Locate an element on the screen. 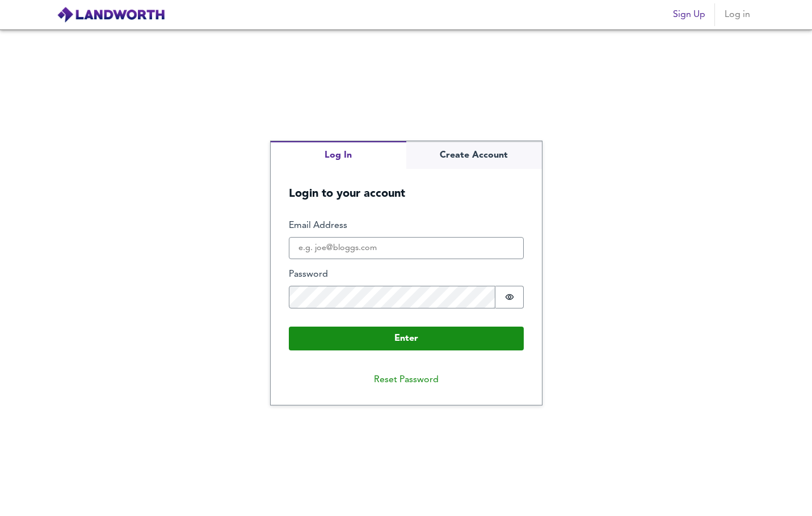 The height and width of the screenshot is (516, 812). img: logo is located at coordinates (110, 15).